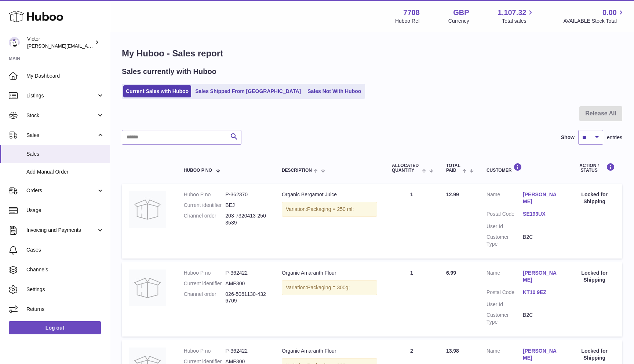 This screenshot has width=634, height=364. I want to click on div: Huboo Ref, so click(407, 21).